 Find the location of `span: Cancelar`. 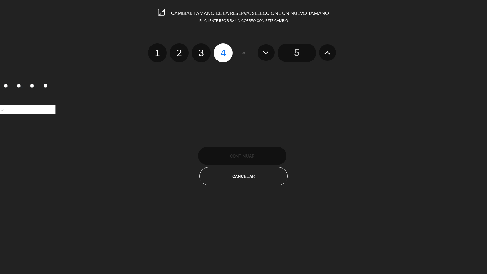

span: Cancelar is located at coordinates (243, 176).